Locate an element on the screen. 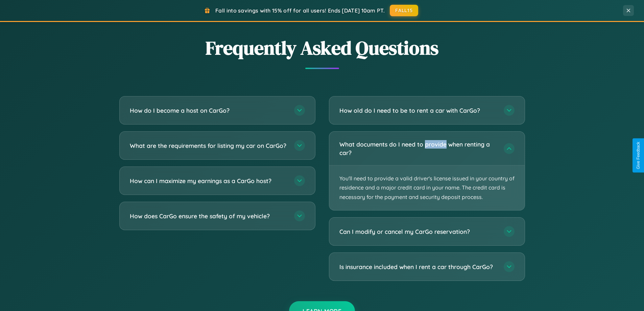  h3: How can I maximize my earnings as a CarGo host? is located at coordinates (209, 180).